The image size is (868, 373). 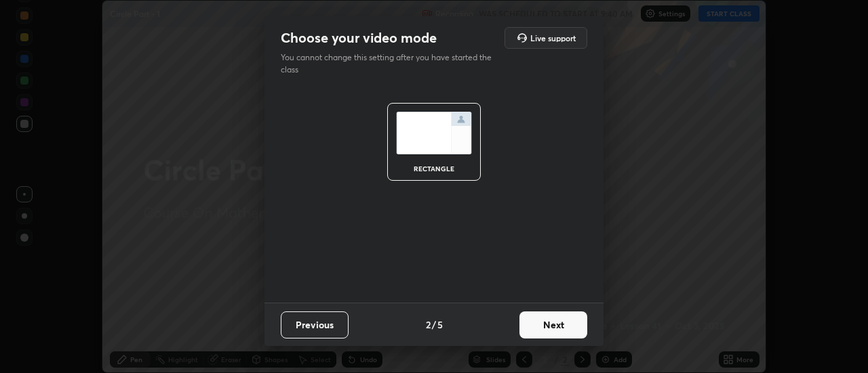 I want to click on h5: Live support, so click(x=553, y=38).